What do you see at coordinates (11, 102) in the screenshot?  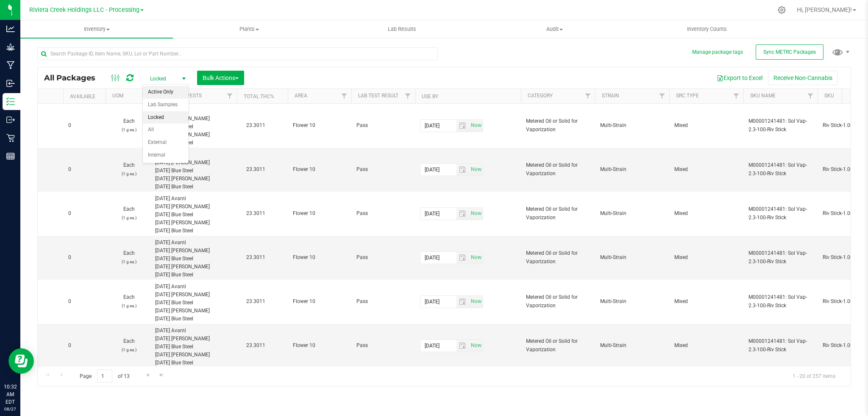 I see `inline-svg: Inventory` at bounding box center [11, 102].